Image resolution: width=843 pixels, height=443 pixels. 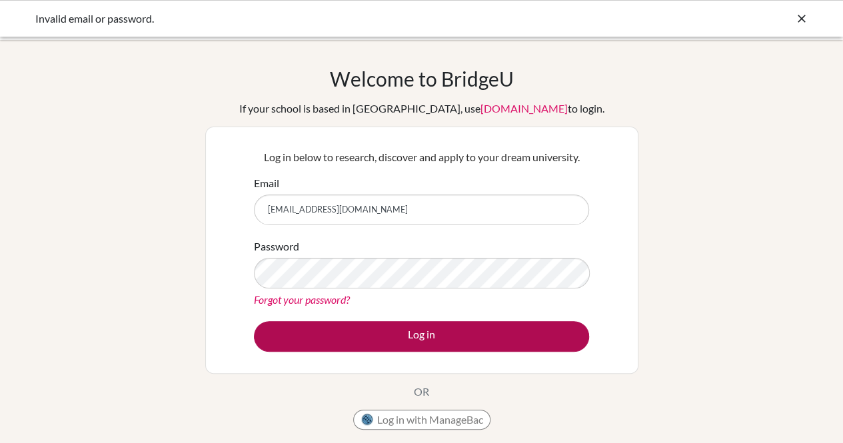 What do you see at coordinates (302, 299) in the screenshot?
I see `a: Forgot your password?` at bounding box center [302, 299].